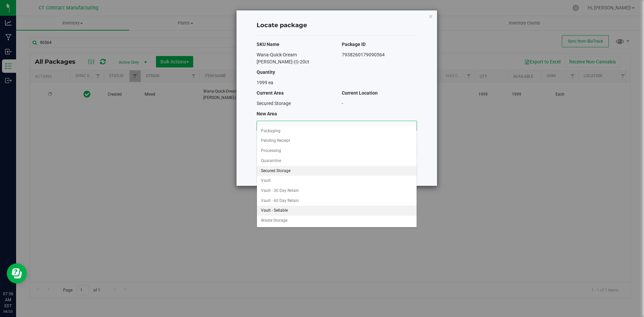  What do you see at coordinates (337, 131) in the screenshot?
I see `li: Packaging` at bounding box center [337, 131].